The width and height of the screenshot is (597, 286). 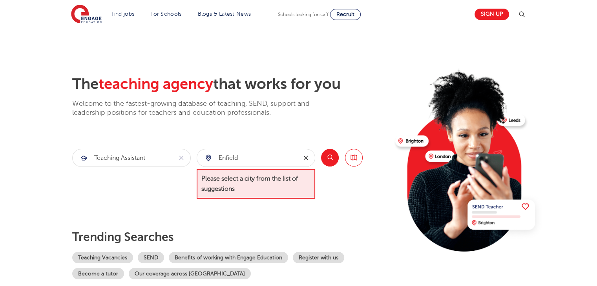 What do you see at coordinates (303, 15) in the screenshot?
I see `span: Schools looking for staff` at bounding box center [303, 15].